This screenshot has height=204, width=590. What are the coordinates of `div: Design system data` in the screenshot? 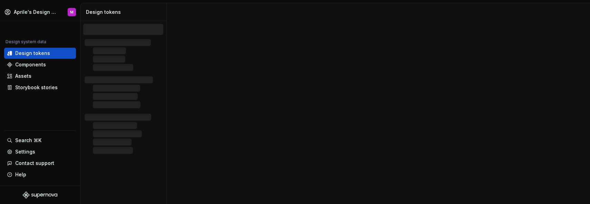 It's located at (26, 42).